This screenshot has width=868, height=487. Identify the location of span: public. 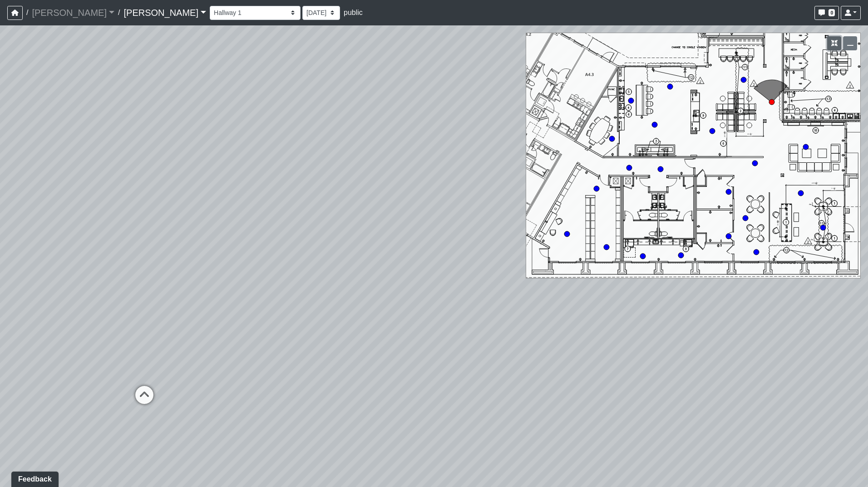
(353, 13).